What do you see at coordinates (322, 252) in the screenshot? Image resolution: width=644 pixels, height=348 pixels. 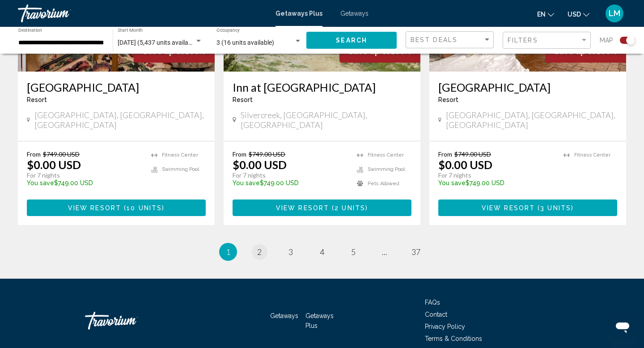 I see `ul: Pagination` at bounding box center [322, 252].